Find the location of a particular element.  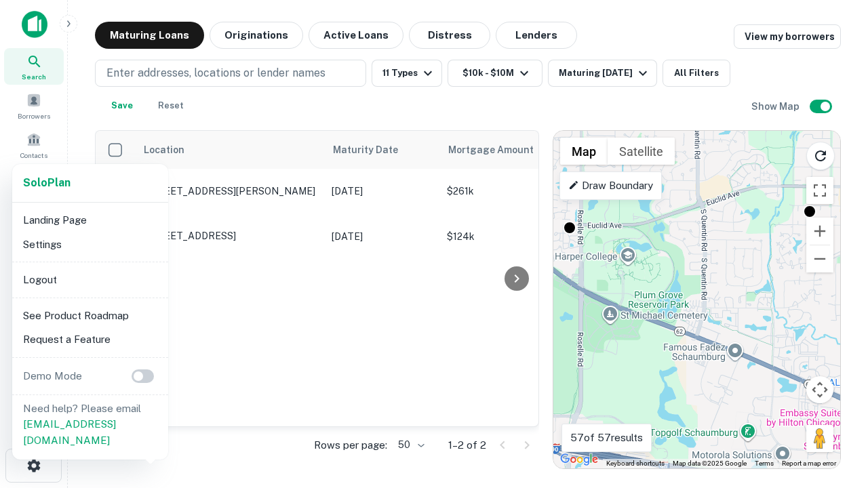

p: Need help? Please email is located at coordinates (90, 424).